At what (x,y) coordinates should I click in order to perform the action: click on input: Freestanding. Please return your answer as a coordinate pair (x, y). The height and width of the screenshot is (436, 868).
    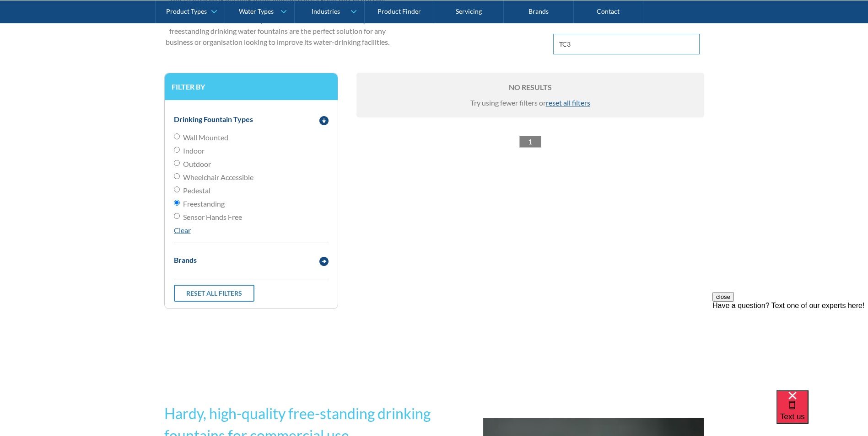
    Looking at the image, I should click on (176, 203).